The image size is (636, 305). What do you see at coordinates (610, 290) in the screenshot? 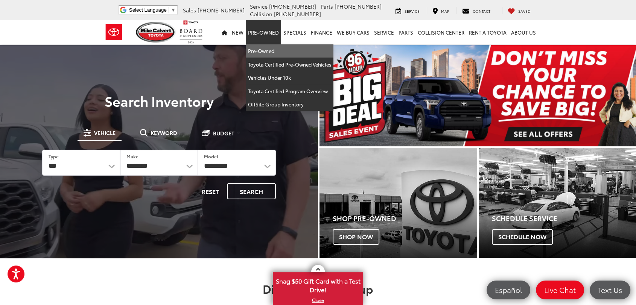
I see `span: Text Us` at bounding box center [610, 290].